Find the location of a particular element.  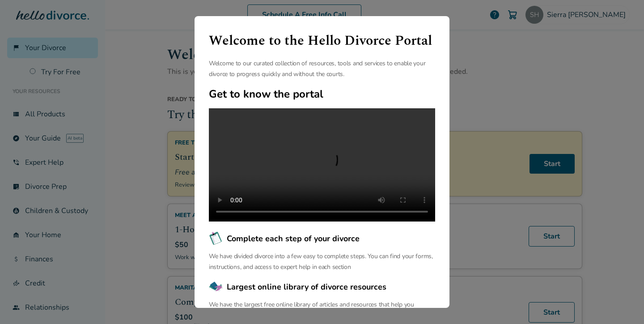

img: Complete each step of your divorce is located at coordinates (216, 239).